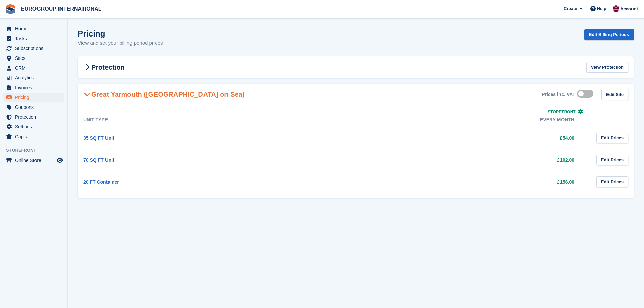 The height and width of the screenshot is (308, 644). What do you see at coordinates (35, 78) in the screenshot?
I see `span: Analytics` at bounding box center [35, 78].